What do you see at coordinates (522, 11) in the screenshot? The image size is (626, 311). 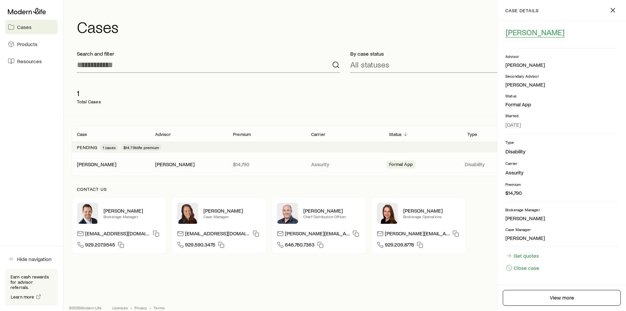 I see `p: case details` at bounding box center [522, 11].